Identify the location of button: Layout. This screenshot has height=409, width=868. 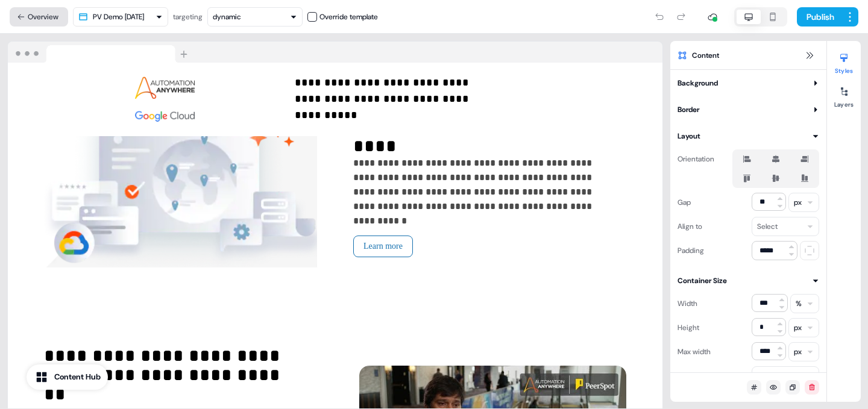
(748, 136).